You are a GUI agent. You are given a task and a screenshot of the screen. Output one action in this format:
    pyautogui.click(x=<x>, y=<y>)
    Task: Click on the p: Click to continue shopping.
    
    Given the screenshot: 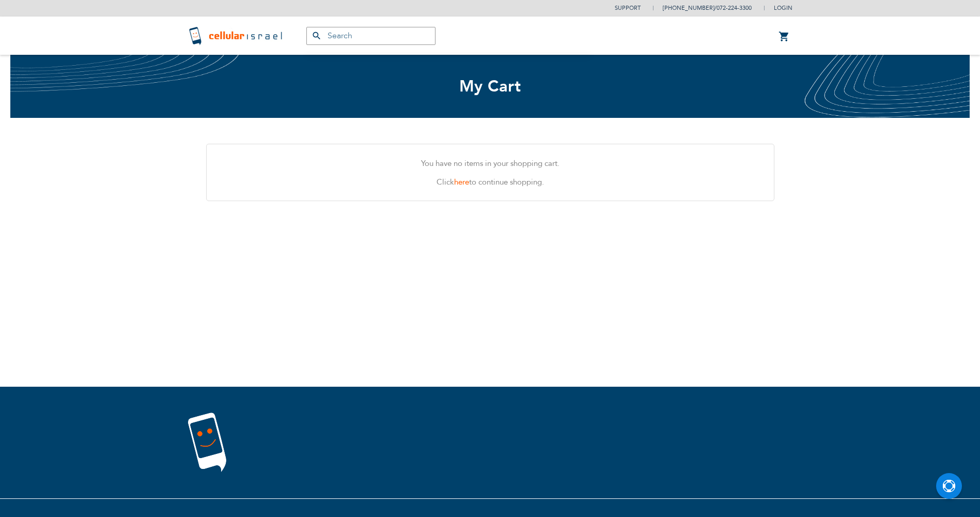 What is the action you would take?
    pyautogui.click(x=490, y=182)
    